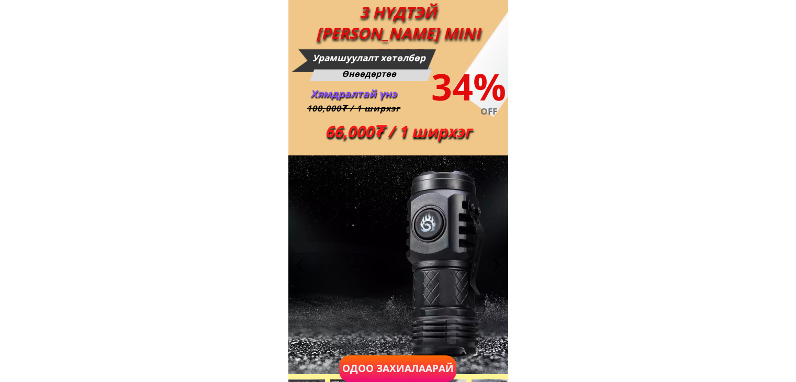  I want to click on div: 100,000₮ / 1 ширхэг, so click(354, 109).